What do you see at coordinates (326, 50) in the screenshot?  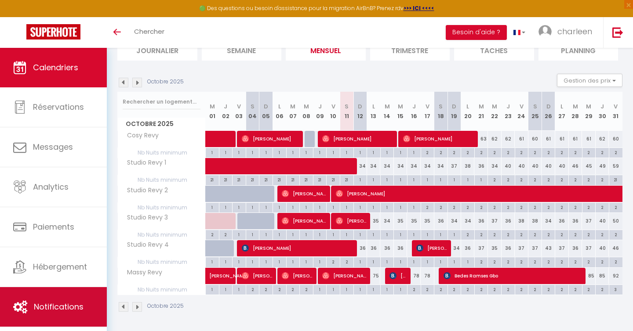 I see `li: Mensuel` at bounding box center [326, 50].